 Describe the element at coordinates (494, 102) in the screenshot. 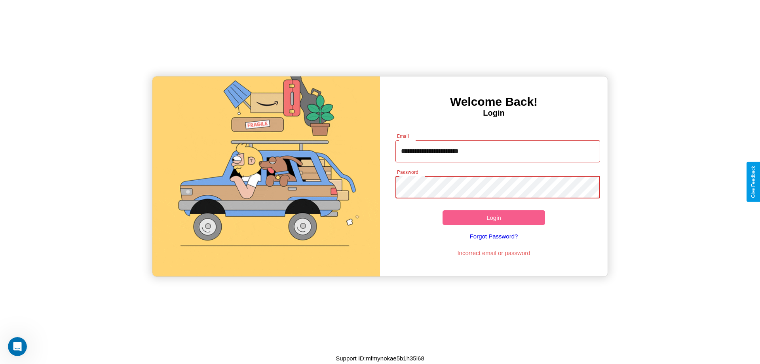

I see `h3: Welcome Back!` at that location.